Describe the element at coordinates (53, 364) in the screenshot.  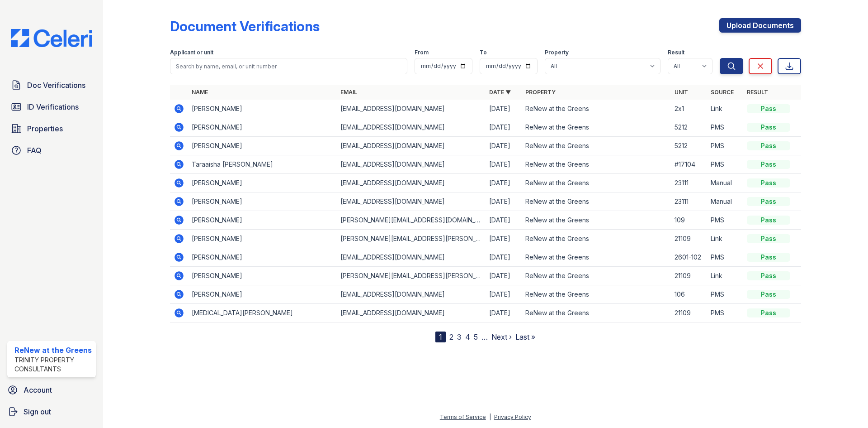
I see `div: Trinity Property Consultants` at that location.